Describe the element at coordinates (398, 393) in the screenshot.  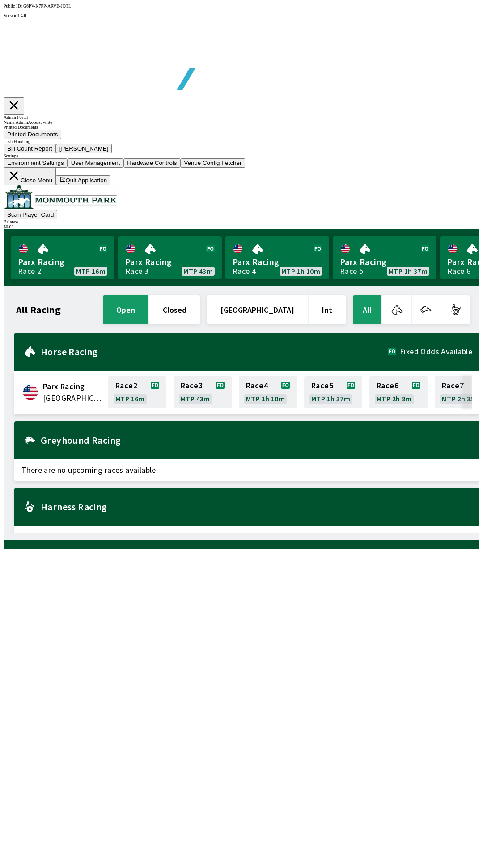
I see `a: Race6MTP 2h 8m` at that location.